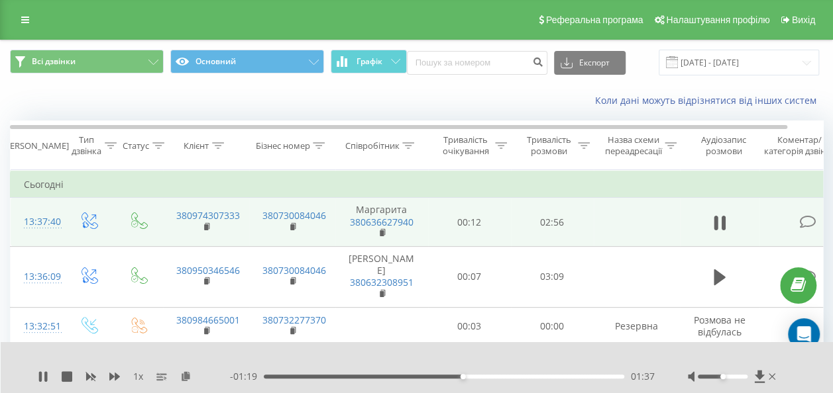  Describe the element at coordinates (246, 377) in the screenshot. I see `span: - 01:19` at that location.